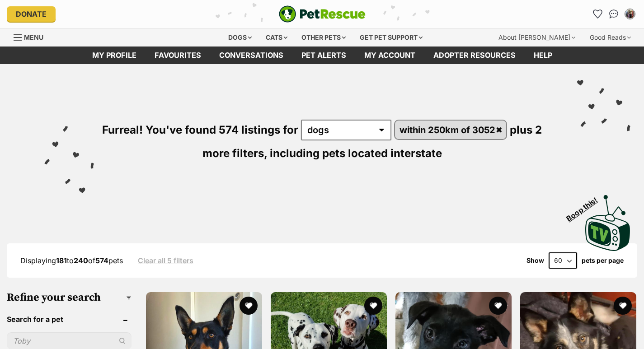 The image size is (644, 349). Describe the element at coordinates (324, 55) in the screenshot. I see `a: Pet alerts` at that location.